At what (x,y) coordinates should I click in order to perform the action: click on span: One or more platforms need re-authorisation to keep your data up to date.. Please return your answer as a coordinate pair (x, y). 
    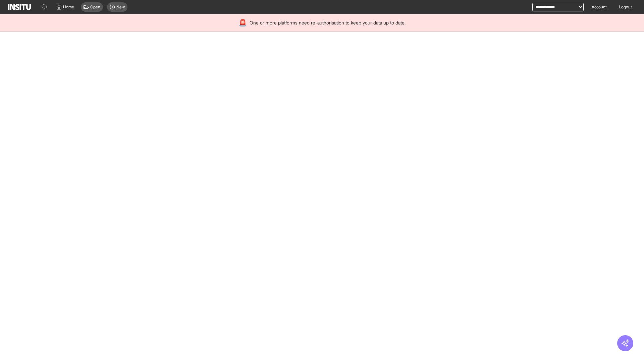
    Looking at the image, I should click on (327, 23).